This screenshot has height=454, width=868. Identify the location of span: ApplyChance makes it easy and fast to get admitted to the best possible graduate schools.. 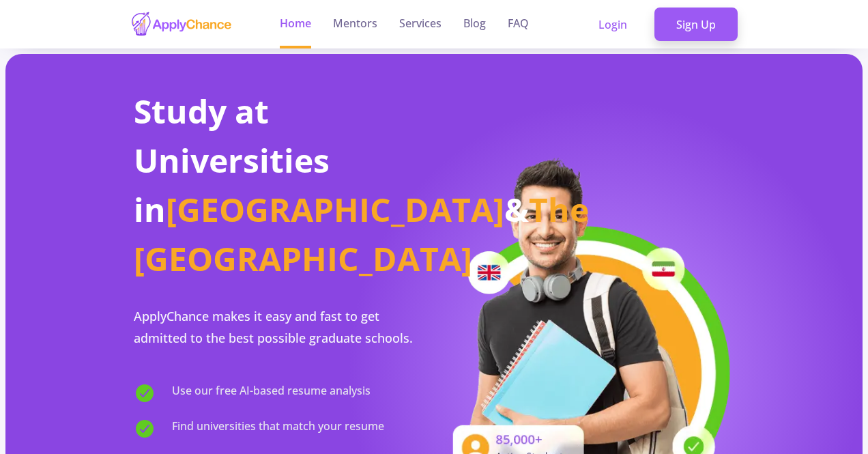
(273, 327).